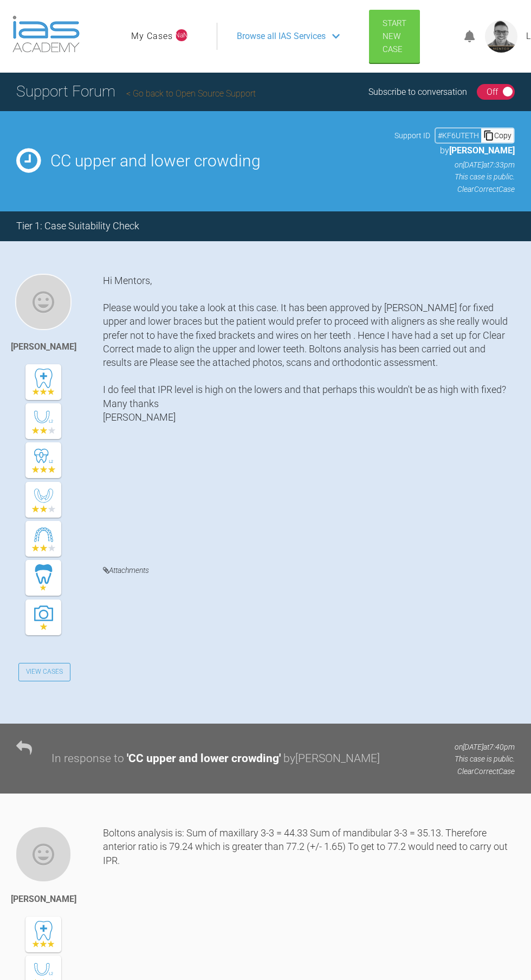 Image resolution: width=531 pixels, height=980 pixels. What do you see at coordinates (190, 93) in the screenshot?
I see `a: Go back to Open Source Support` at bounding box center [190, 93].